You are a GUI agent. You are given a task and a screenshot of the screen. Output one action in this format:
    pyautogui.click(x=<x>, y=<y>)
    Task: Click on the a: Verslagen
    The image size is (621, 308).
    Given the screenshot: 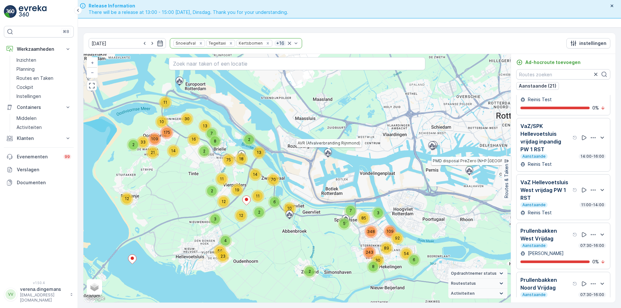 What is the action you would take?
    pyautogui.click(x=39, y=170)
    